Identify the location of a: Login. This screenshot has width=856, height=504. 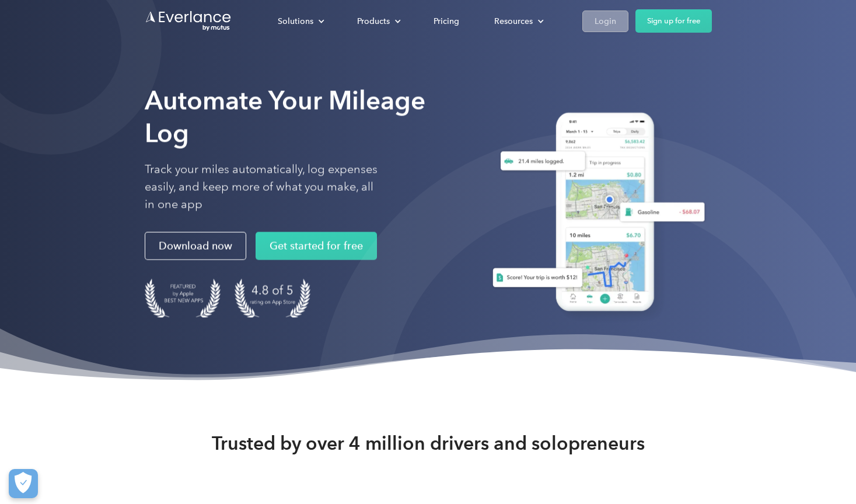
(605, 21).